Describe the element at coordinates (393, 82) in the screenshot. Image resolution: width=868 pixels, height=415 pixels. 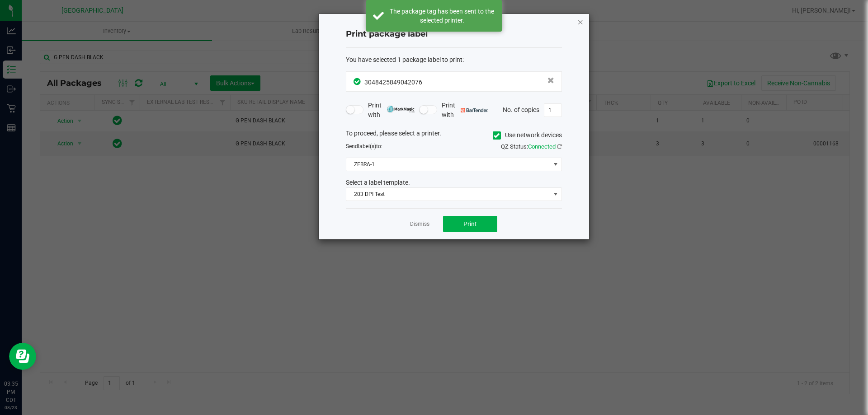
I see `span: 3048425849042076` at that location.